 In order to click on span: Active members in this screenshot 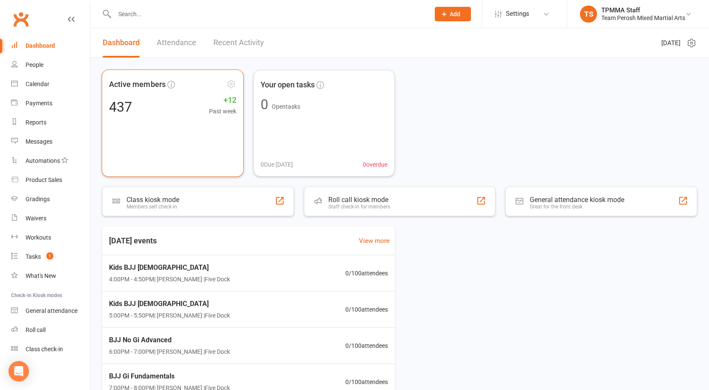, I will do `click(137, 84)`.